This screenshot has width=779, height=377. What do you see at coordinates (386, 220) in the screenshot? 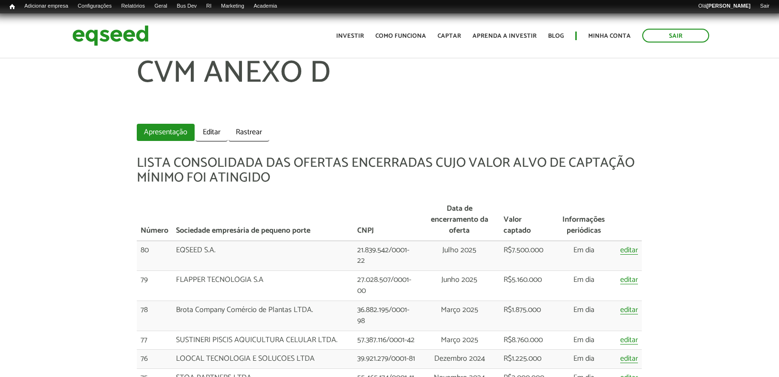
I see `th: CNPJ` at bounding box center [386, 220].